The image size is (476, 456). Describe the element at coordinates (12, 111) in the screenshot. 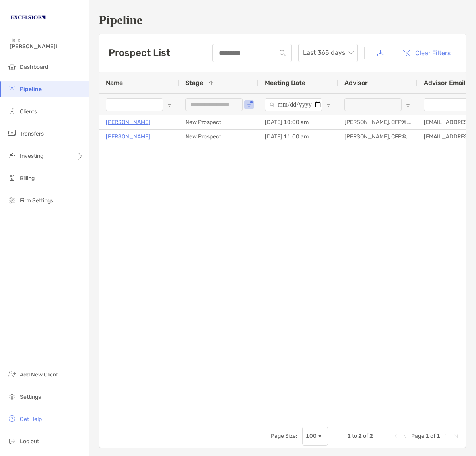

I see `img: clients icon` at that location.